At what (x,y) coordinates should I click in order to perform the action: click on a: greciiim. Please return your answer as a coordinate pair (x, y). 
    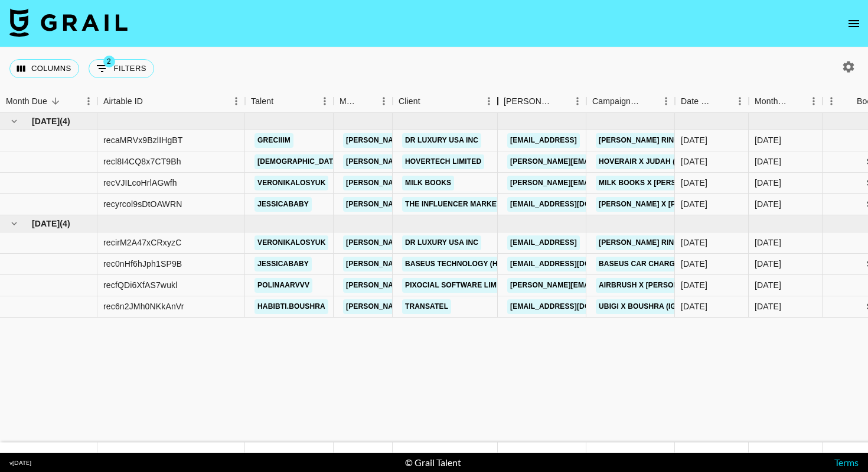
    Looking at the image, I should click on (274, 140).